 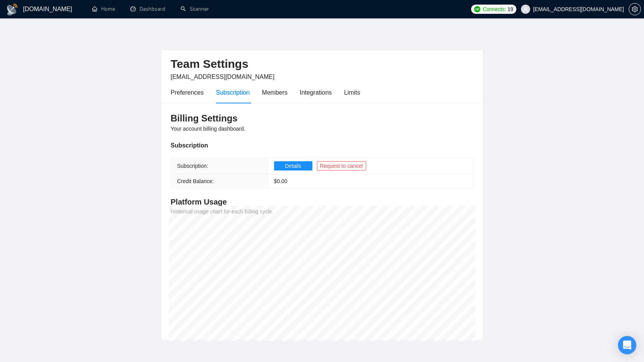 I want to click on span: Subscription:, so click(x=193, y=166).